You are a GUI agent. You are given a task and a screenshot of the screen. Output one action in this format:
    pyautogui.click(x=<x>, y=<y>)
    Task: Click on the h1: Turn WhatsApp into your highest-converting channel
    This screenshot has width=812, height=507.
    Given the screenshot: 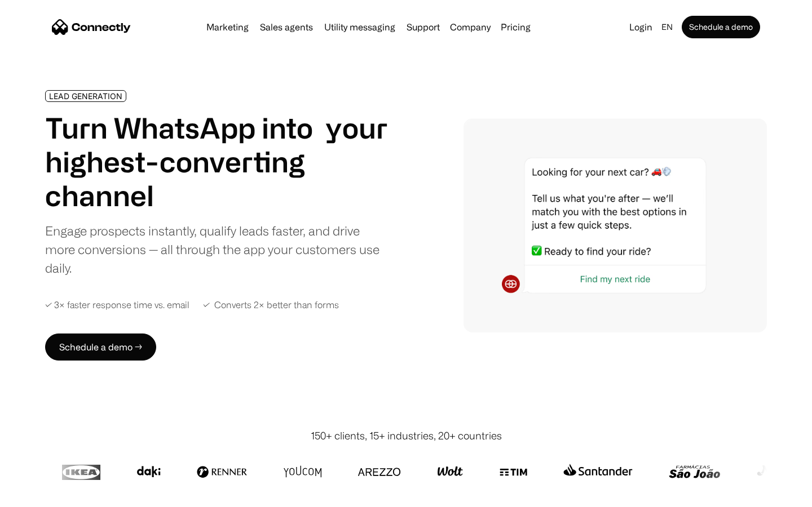 What is the action you would take?
    pyautogui.click(x=216, y=162)
    